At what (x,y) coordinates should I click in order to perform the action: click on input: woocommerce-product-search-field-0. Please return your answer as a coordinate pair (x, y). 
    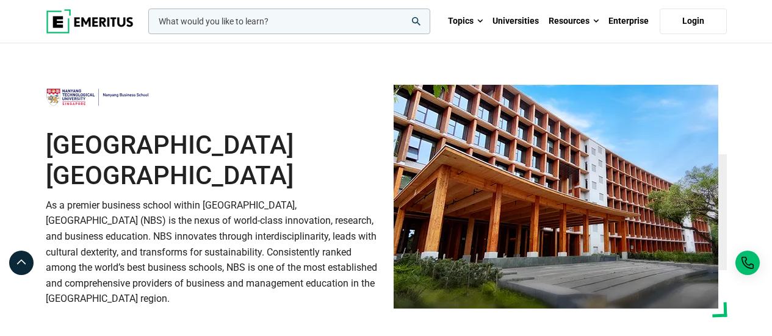
    Looking at the image, I should click on (289, 21).